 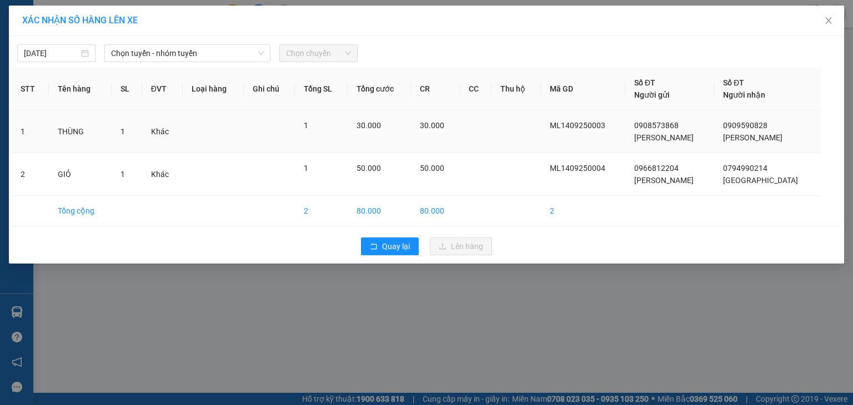 I want to click on th: Ghi chú, so click(x=269, y=89).